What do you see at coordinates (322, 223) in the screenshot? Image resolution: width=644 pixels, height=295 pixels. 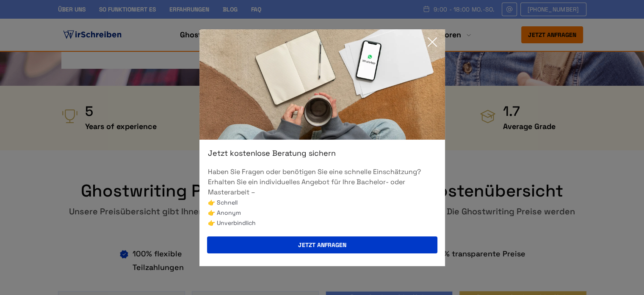 I see `li: 👉 Unverbindlich` at bounding box center [322, 223].